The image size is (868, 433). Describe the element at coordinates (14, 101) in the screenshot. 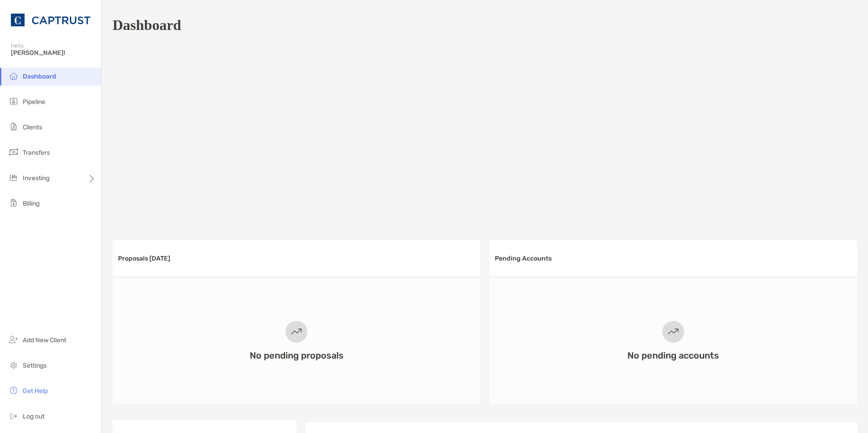

I see `img: pipeline icon` at that location.